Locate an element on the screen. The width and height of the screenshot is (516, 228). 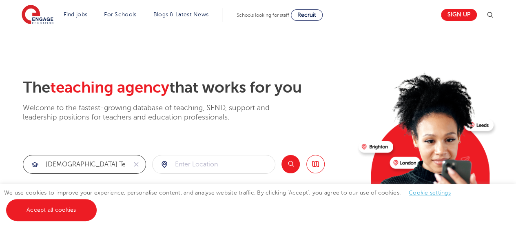
button: Clear is located at coordinates (136, 164).